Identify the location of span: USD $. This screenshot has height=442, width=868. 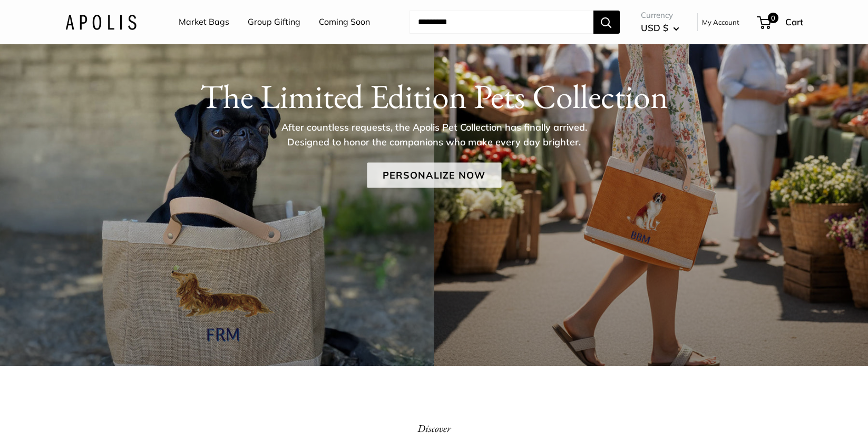
(654, 27).